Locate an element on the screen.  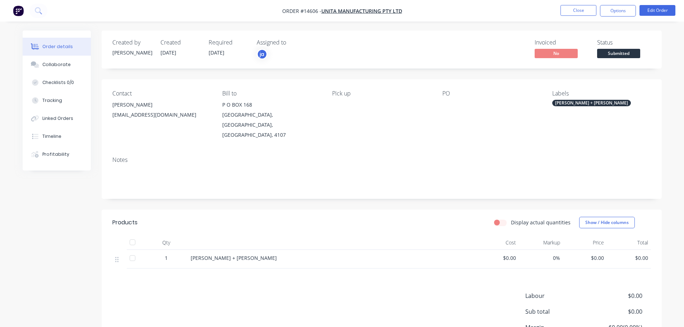
button: Close is located at coordinates (579, 10).